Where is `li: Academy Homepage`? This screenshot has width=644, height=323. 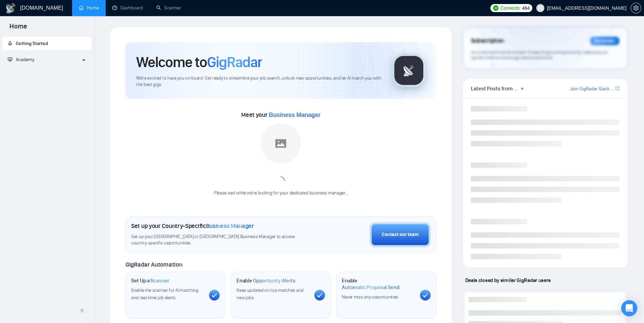
li: Academy Homepage is located at coordinates (47, 71).